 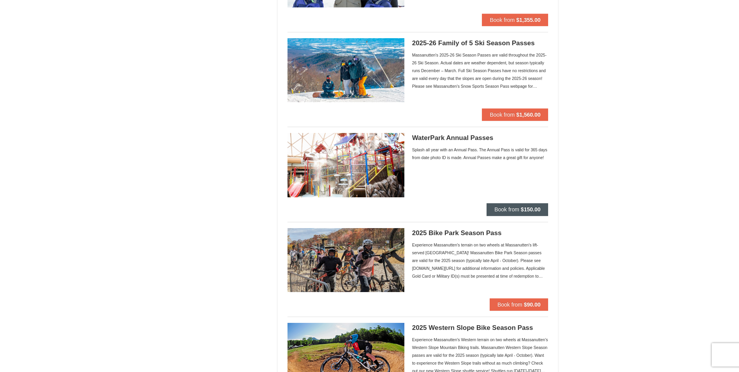 What do you see at coordinates (532, 304) in the screenshot?
I see `strong: $90.00` at bounding box center [532, 304].